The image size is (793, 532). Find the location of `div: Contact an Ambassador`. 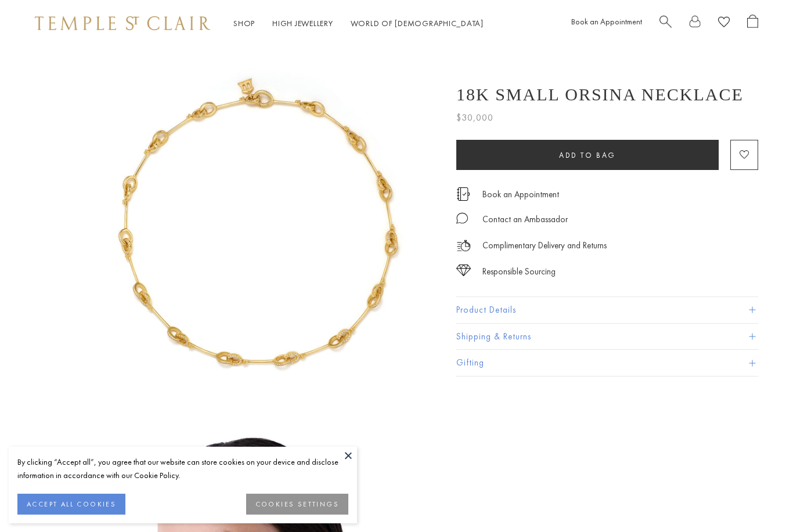

div: Contact an Ambassador is located at coordinates (525, 219).